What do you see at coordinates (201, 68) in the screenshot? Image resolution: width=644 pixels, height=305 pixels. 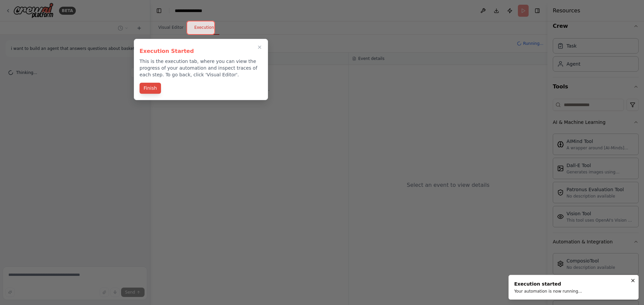 I see `p: This is the execution tab, where you can view the progress of your automation and inspect traces ...` at bounding box center [201, 68].